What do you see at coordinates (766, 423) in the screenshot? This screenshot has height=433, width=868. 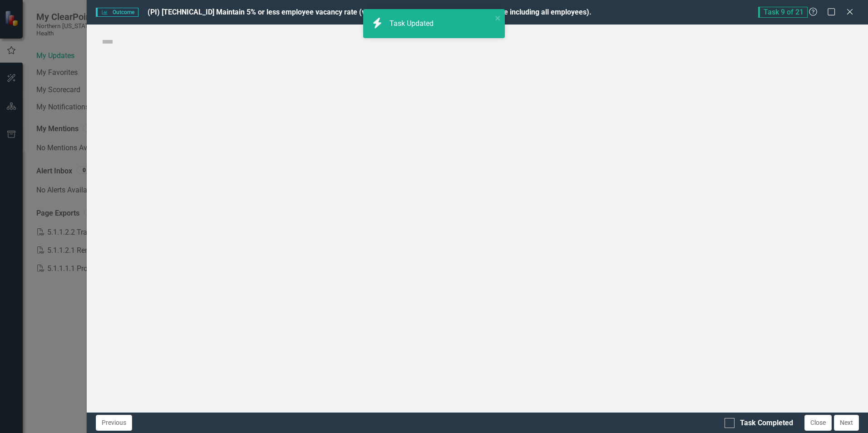 I see `div: Task Completed` at bounding box center [766, 423].